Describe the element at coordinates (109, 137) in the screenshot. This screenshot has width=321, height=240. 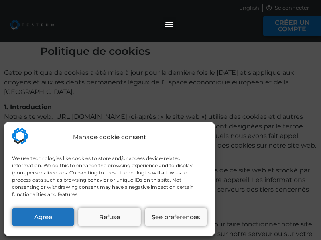
I see `div: Manage cookie consent` at that location.